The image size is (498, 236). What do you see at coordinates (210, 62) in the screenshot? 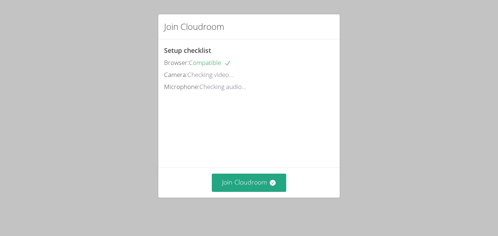
I see `span: Compatible` at bounding box center [210, 62].